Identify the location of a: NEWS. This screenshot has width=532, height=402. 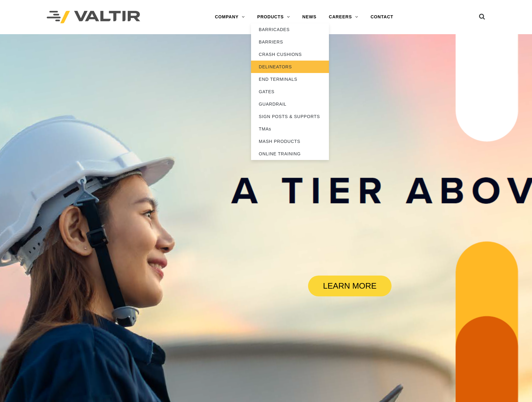
(309, 17).